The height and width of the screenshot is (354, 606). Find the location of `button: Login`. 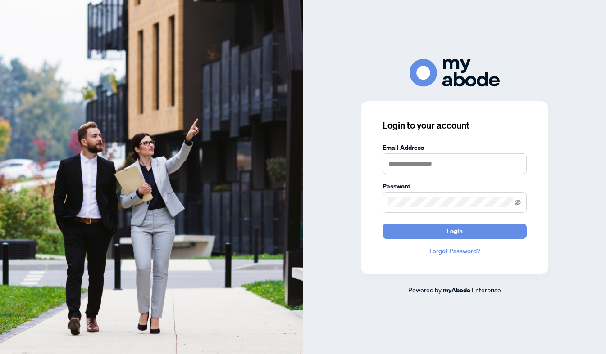

button: Login is located at coordinates (454, 231).